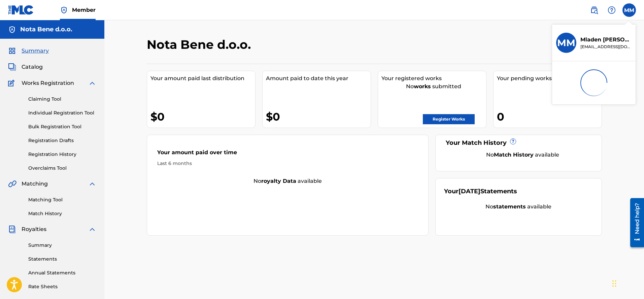 This screenshot has width=644, height=299. Describe the element at coordinates (288, 154) in the screenshot. I see `div: Your amount paid over time` at that location.